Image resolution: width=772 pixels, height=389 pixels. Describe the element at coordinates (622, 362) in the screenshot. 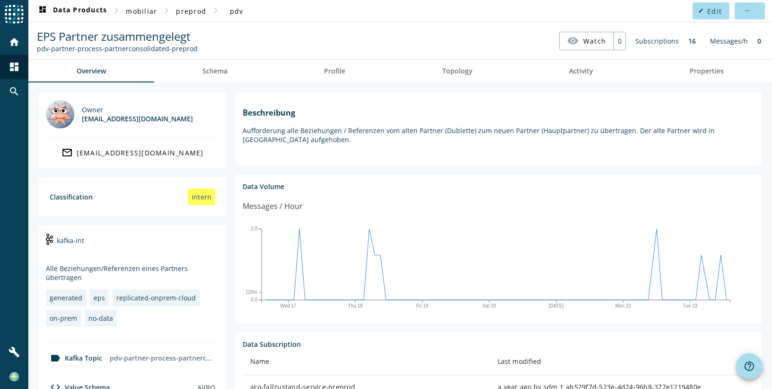

I see `th: Last modified` at that location.